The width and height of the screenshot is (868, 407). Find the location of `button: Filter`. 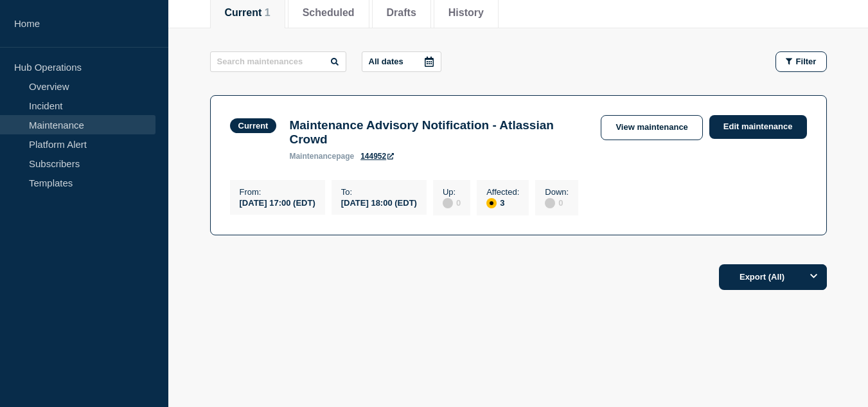

button: Filter is located at coordinates (801, 61).